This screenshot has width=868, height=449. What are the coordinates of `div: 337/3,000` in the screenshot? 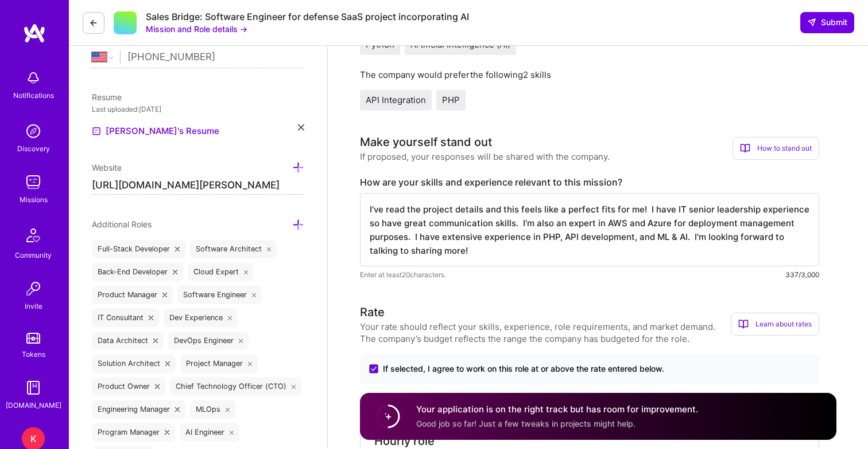 It's located at (802, 274).